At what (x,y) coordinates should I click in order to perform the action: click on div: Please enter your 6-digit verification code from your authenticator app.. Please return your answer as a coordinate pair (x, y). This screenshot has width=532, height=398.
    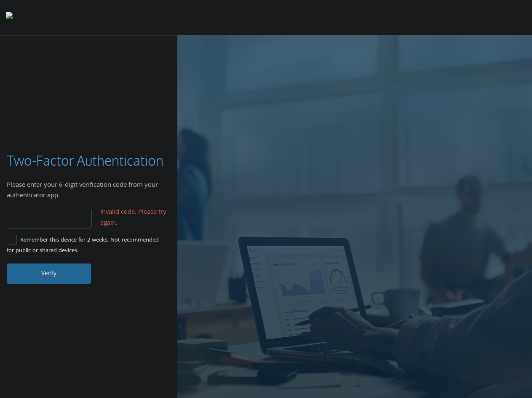
    Looking at the image, I should click on (88, 191).